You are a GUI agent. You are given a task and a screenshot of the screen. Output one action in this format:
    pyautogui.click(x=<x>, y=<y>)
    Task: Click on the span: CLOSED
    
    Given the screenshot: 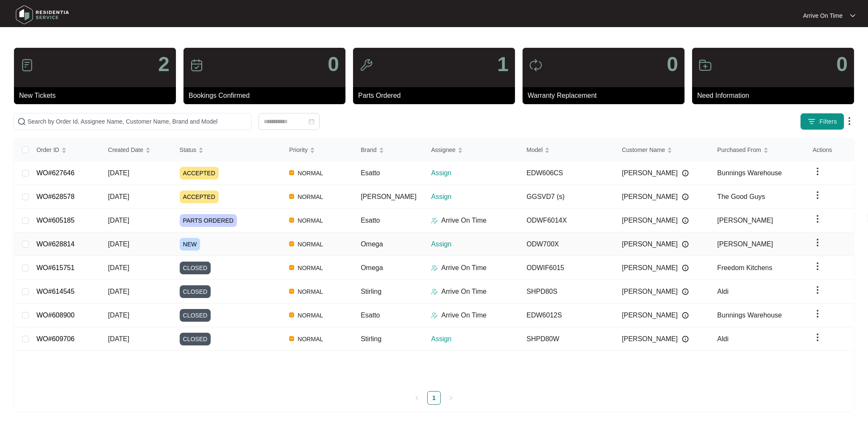 What is the action you would take?
    pyautogui.click(x=195, y=268)
    